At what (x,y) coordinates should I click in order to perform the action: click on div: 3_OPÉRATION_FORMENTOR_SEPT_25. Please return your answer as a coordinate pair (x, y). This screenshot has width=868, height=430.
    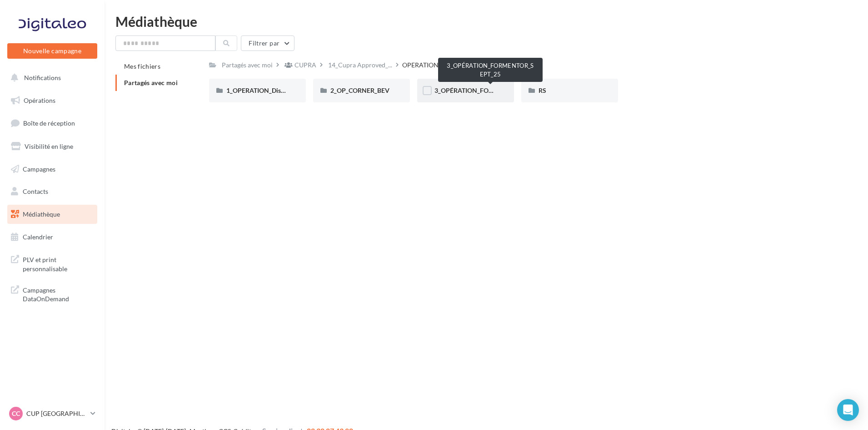
    Looking at the image, I should click on (490, 69).